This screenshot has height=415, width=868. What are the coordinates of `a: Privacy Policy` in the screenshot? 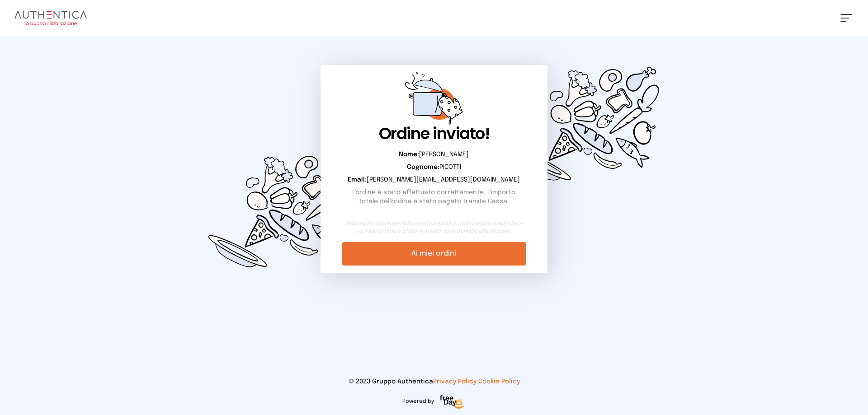 It's located at (455, 382).